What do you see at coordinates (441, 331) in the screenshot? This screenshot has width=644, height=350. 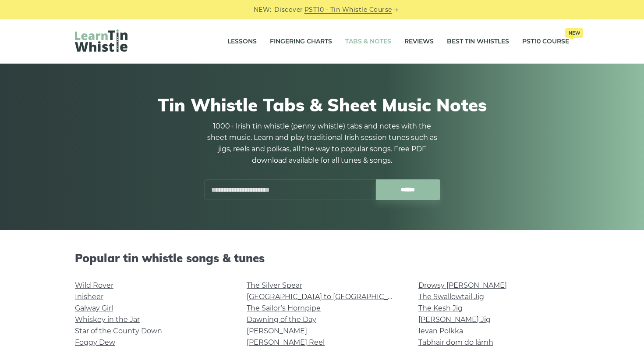 I see `a: Ievan Polkka` at bounding box center [441, 331].